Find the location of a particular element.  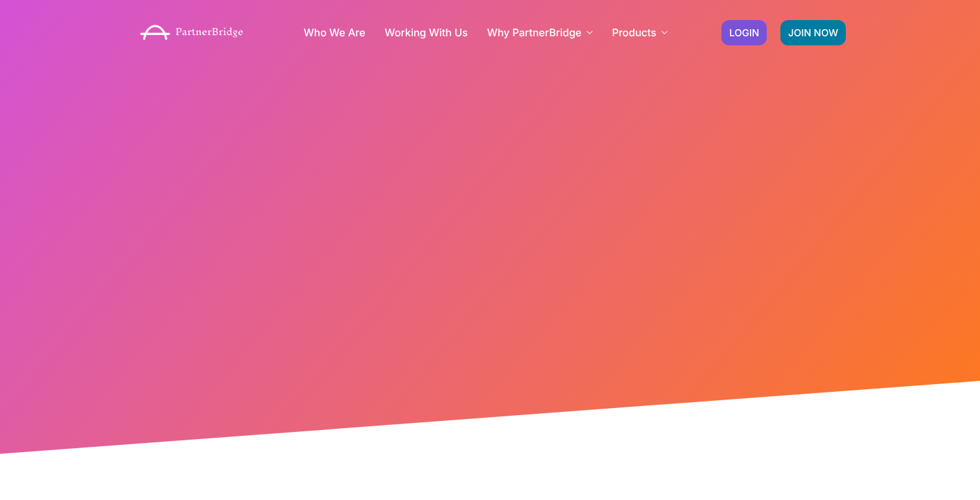

span: JOIN NOW is located at coordinates (812, 33).